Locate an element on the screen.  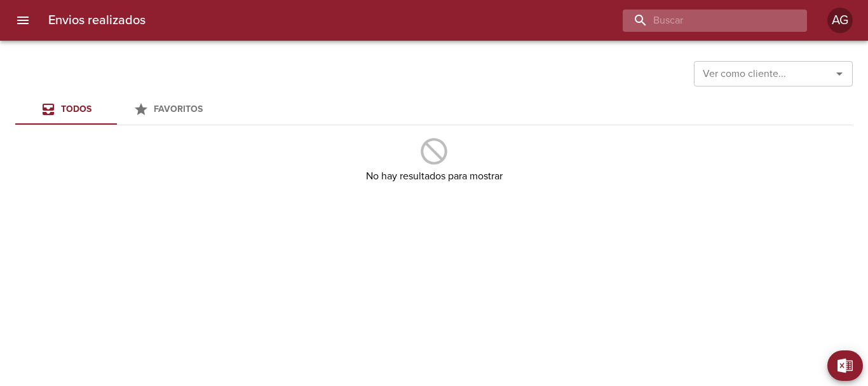
span: Todos is located at coordinates (76, 109).